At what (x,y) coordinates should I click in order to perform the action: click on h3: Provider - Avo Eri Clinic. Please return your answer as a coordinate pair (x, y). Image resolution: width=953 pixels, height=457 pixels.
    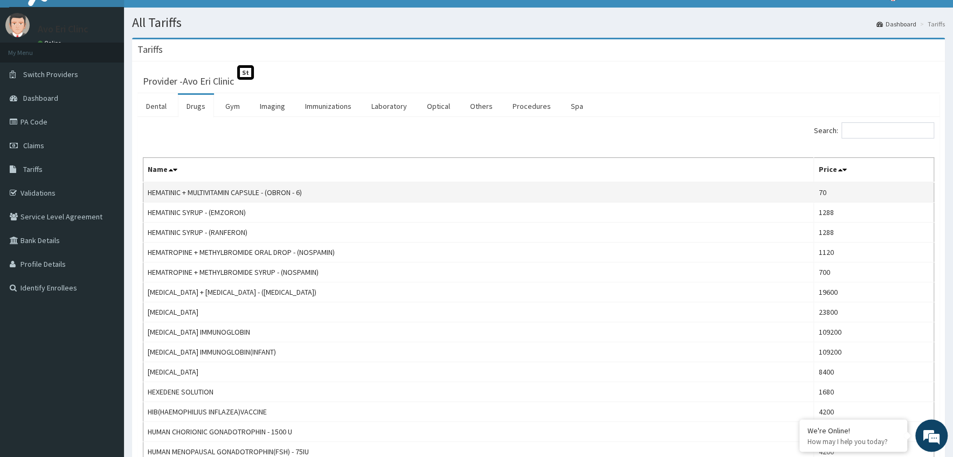
    Looking at the image, I should click on (188, 81).